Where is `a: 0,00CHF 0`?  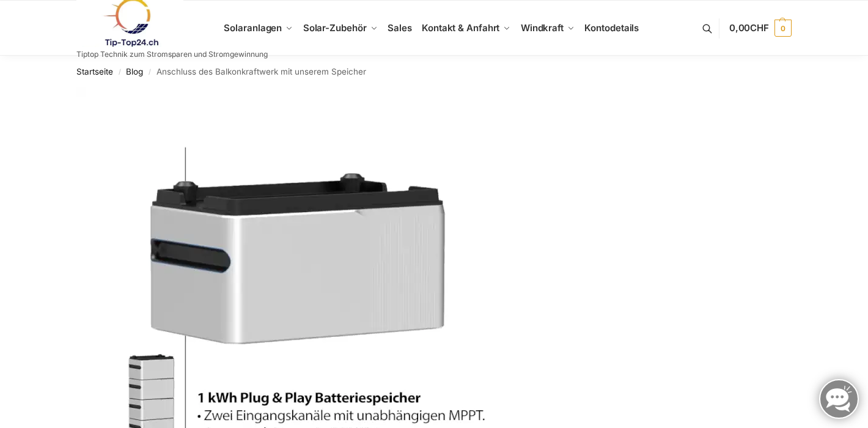
a: 0,00CHF 0 is located at coordinates (760, 28).